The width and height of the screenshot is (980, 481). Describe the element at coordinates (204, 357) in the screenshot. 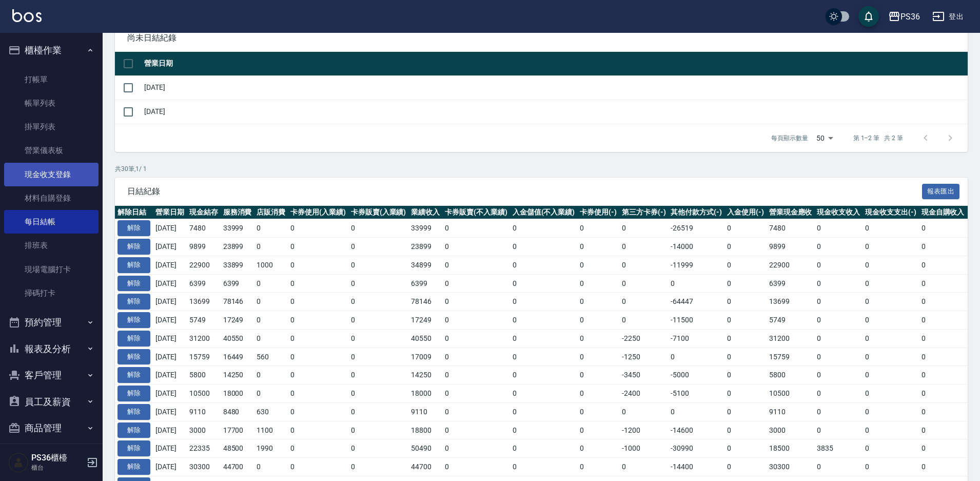

I see `td: 15759` at that location.